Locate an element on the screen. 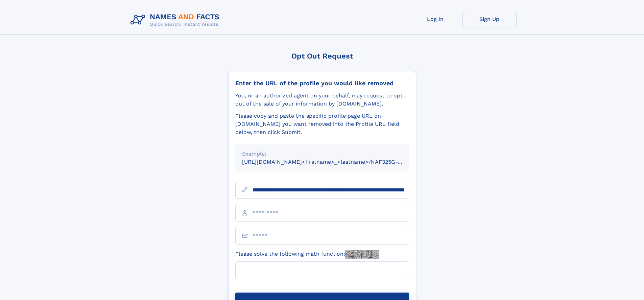 The height and width of the screenshot is (300, 644). img: Logo Names and Facts is located at coordinates (177, 20).